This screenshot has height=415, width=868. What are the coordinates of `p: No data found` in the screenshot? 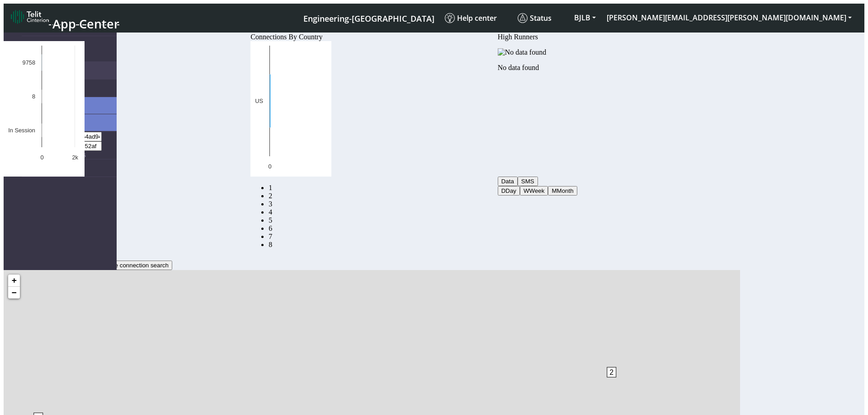 It's located at (538, 68).